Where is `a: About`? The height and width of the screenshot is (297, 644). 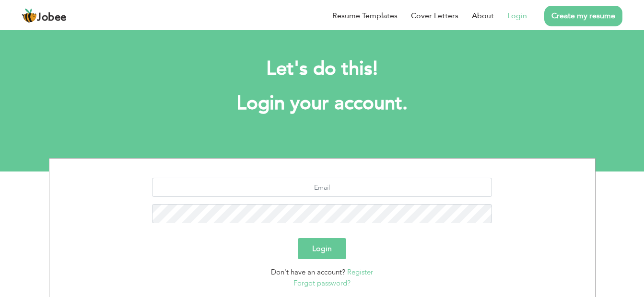 a: About is located at coordinates (483, 15).